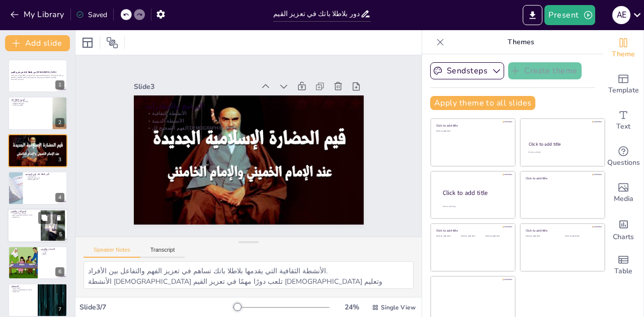 The image size is (644, 317). I want to click on p: تطوير البرامج, so click(23, 288).